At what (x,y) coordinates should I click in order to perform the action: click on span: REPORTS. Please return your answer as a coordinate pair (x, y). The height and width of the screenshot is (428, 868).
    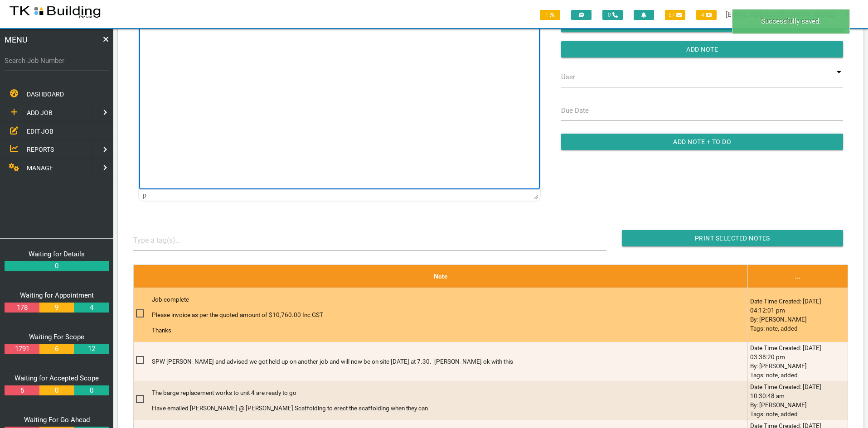
    Looking at the image, I should click on (40, 150).